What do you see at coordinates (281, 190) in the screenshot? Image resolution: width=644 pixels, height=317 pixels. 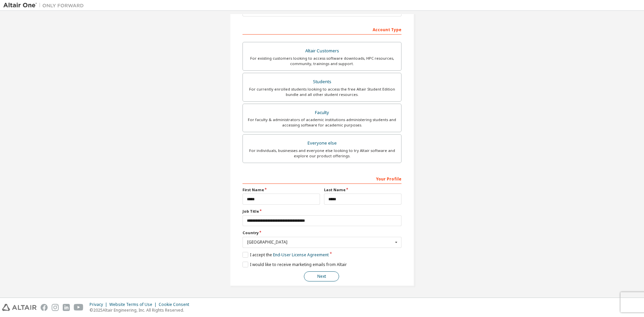 I see `label: First Name` at bounding box center [281, 190].